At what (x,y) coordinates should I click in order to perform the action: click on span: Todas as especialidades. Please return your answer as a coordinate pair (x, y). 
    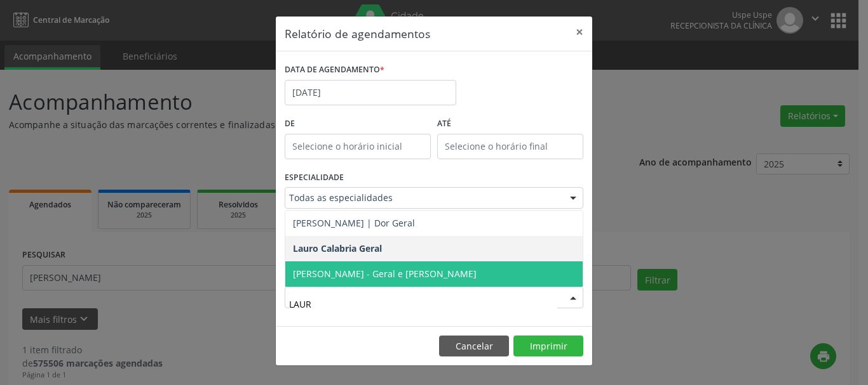
    Looking at the image, I should click on (423, 198).